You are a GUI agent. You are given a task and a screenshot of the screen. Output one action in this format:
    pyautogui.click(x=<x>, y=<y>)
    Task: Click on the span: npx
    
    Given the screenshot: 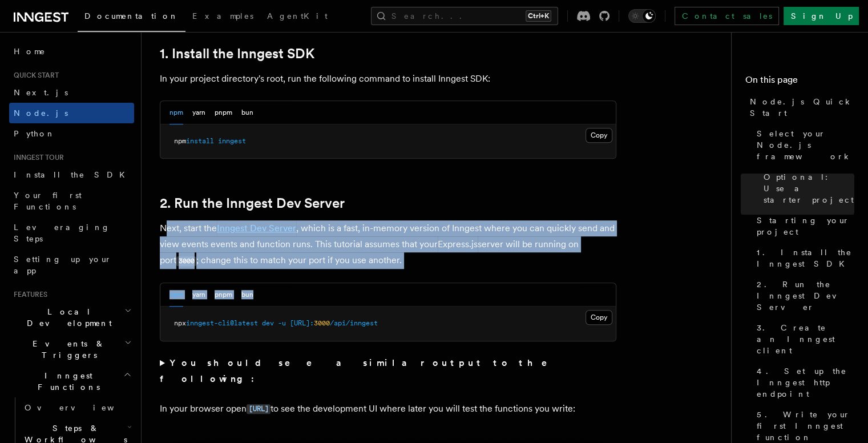 What is the action you would take?
    pyautogui.click(x=179, y=323)
    